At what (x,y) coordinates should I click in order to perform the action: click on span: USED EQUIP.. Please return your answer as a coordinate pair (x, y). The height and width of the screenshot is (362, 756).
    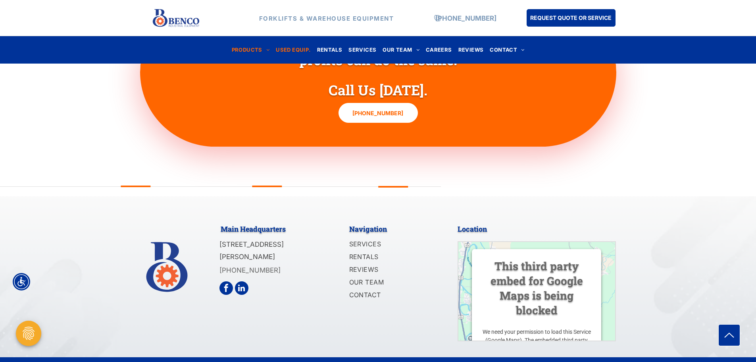
    Looking at the image, I should click on (293, 50).